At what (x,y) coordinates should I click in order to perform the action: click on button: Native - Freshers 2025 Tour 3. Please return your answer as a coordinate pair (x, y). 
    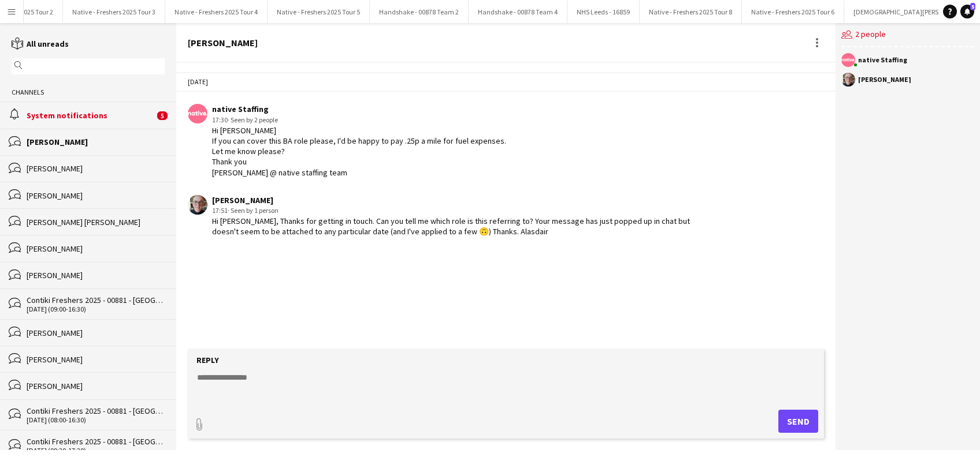
    Looking at the image, I should click on (114, 11).